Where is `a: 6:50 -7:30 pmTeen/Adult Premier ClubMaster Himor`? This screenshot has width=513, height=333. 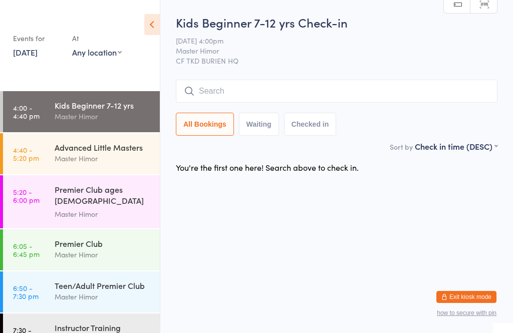 a: 6:50 -7:30 pmTeen/Adult Premier ClubMaster Himor is located at coordinates (81, 292).